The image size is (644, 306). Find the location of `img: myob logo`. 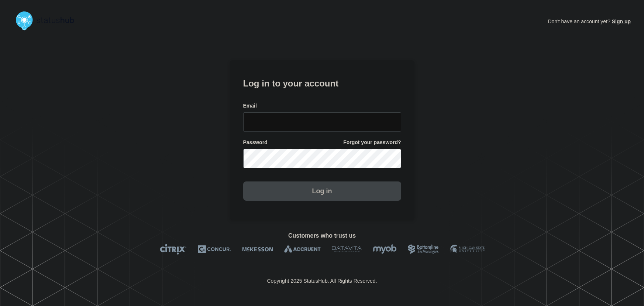

img: myob logo is located at coordinates (384, 249).